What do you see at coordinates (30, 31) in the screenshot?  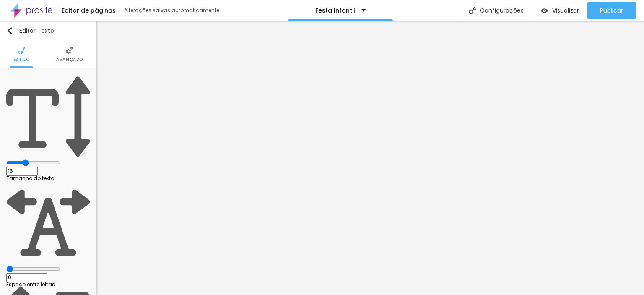 I see `div: Editar Texto` at bounding box center [30, 31].